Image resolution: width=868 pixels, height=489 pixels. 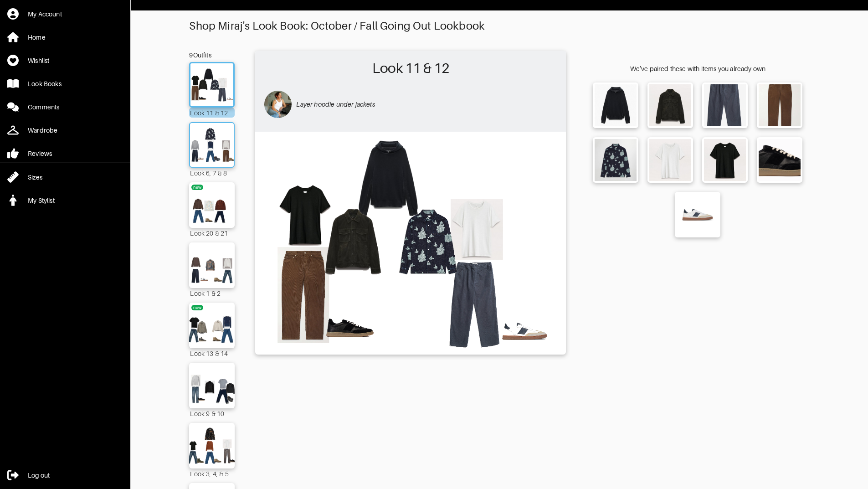 I want to click on div: Look 6, 7 & 8, so click(x=212, y=172).